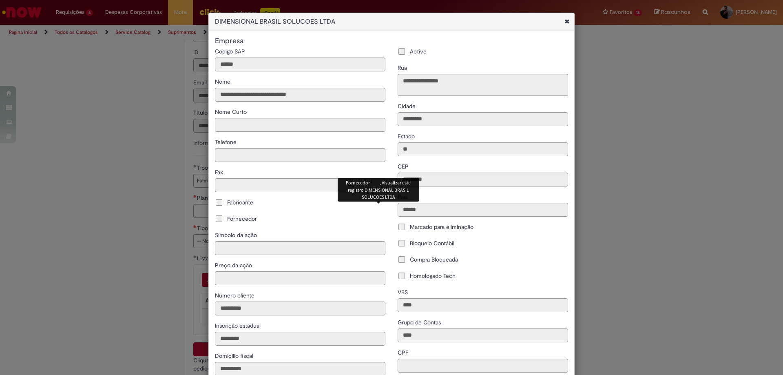  What do you see at coordinates (483, 179) in the screenshot?
I see `input: CEP` at bounding box center [483, 179].